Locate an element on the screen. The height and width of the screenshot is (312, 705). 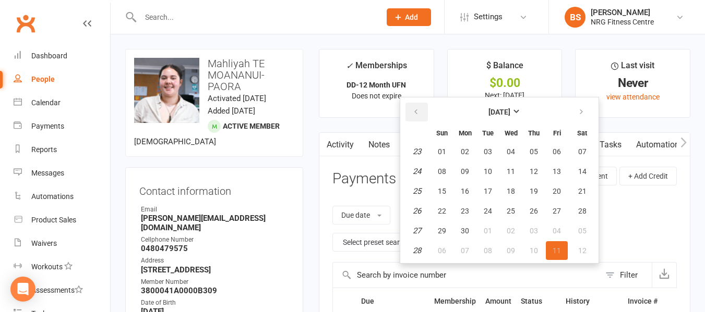
span: 11 is located at coordinates (556, 251).